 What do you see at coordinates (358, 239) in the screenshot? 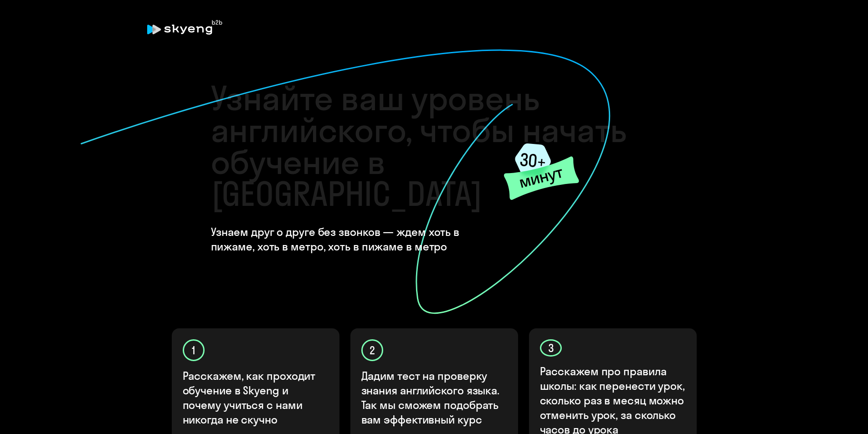
I see `h4: Узнаем друг о друге без звонков — ждем хоть в пижаме, хоть в метро, хоть в пижаме в метро` at bounding box center [358, 239].